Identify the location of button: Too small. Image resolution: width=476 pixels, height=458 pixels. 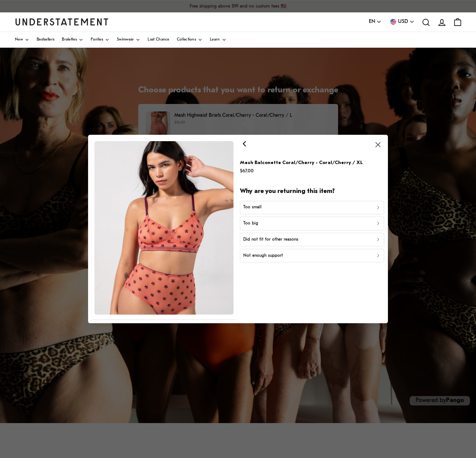
(312, 207).